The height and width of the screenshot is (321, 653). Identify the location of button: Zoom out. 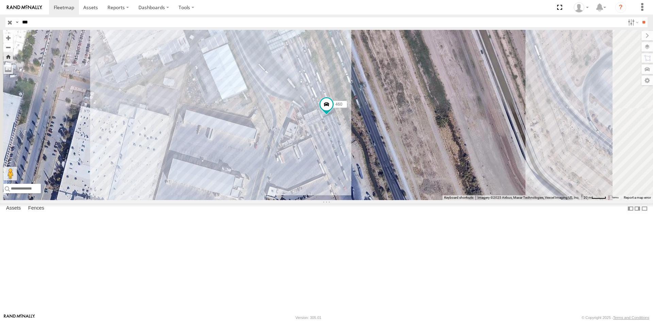
(8, 47).